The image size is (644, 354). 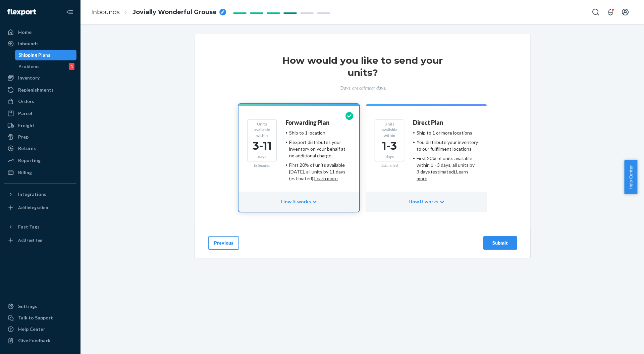 What do you see at coordinates (40, 32) in the screenshot?
I see `a: Home` at bounding box center [40, 32].